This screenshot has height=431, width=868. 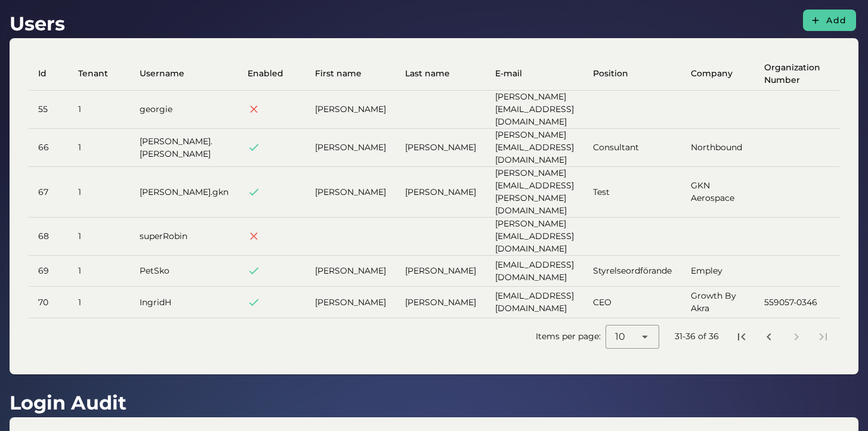 What do you see at coordinates (265, 74) in the screenshot?
I see `span: Enabled` at bounding box center [265, 74].